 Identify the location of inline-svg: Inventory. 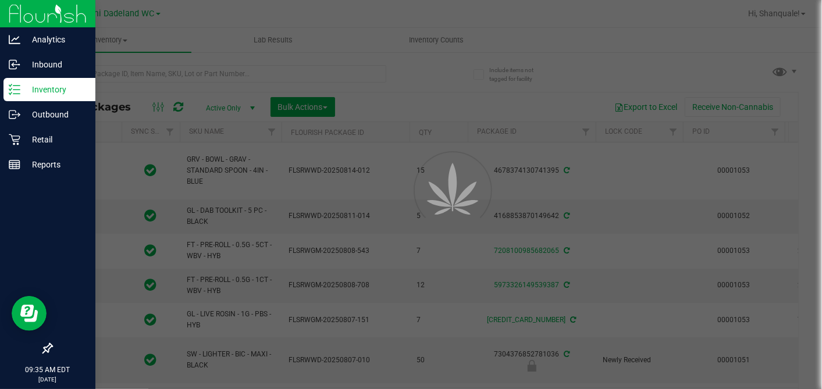
(15, 90).